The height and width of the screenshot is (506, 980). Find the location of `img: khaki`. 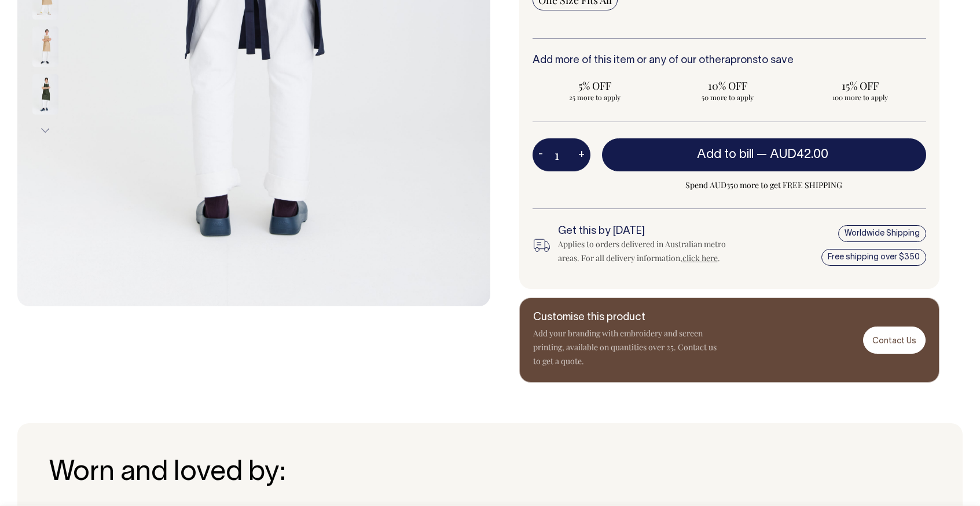

img: khaki is located at coordinates (45, 46).